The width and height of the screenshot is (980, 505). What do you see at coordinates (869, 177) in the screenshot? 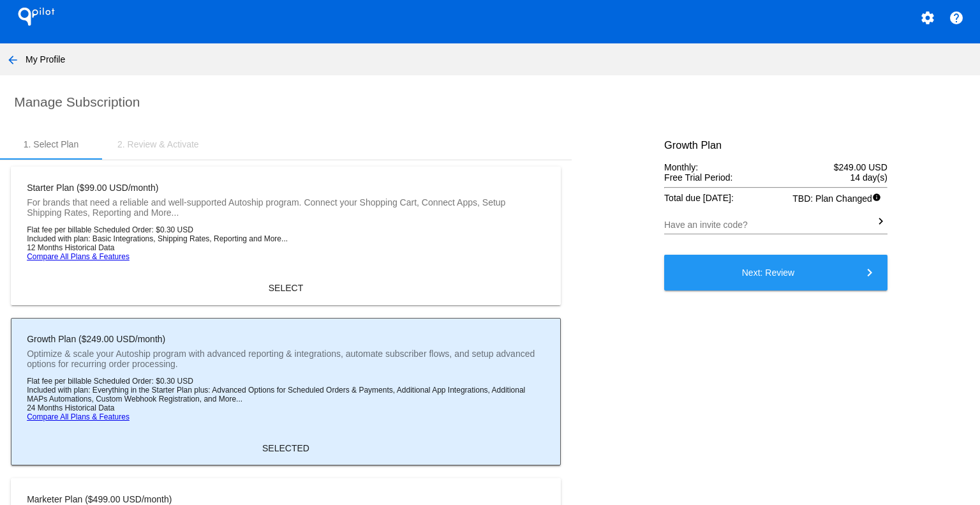
I see `span: 14 day(s)` at bounding box center [869, 177].